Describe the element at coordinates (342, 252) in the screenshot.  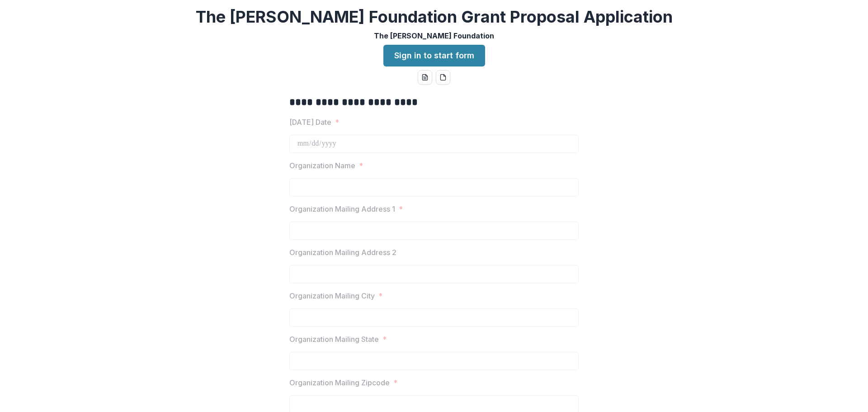
I see `p: Organization Mailing Address 2` at that location.